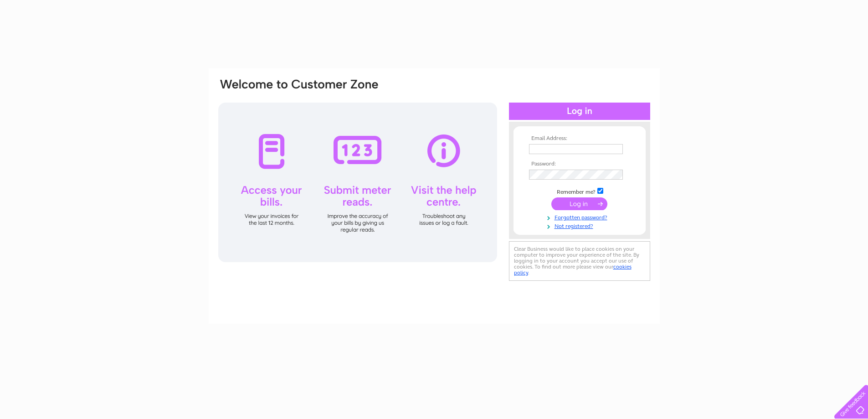 The image size is (868, 419). Describe the element at coordinates (580, 261) in the screenshot. I see `div: Clear Business would like to place cookies on your computer to improve your experience of the sit...` at that location.